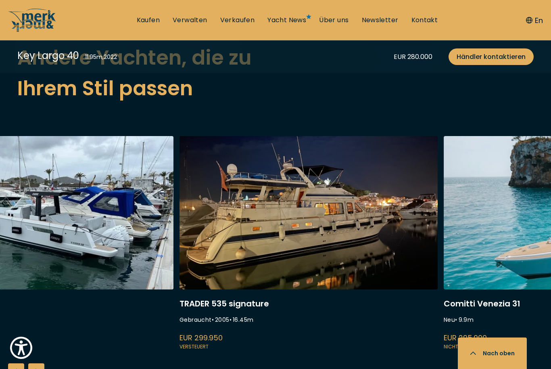  Describe the element at coordinates (21, 347) in the screenshot. I see `button: Show Accessibility Preferences` at that location.